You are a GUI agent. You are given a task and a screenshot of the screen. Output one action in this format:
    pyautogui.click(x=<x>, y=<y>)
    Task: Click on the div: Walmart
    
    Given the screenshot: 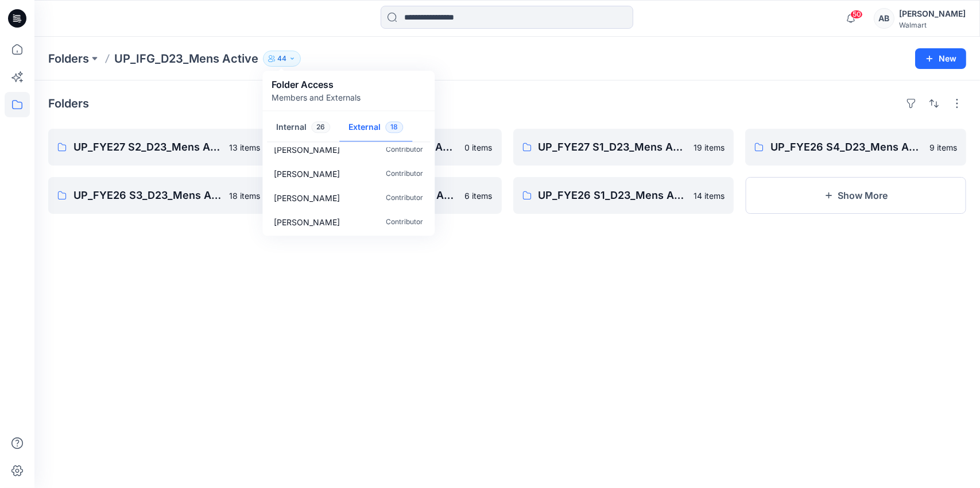 What is the action you would take?
    pyautogui.click(x=932, y=25)
    